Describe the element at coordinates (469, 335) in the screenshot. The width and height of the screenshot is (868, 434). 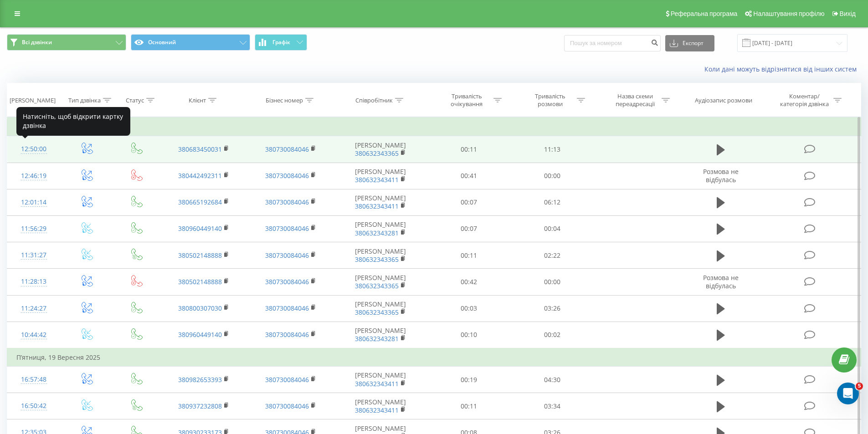
I see `td: 00:10` at that location.